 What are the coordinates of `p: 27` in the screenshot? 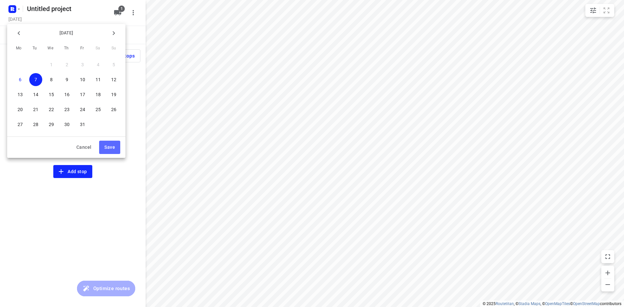 It's located at (20, 125).